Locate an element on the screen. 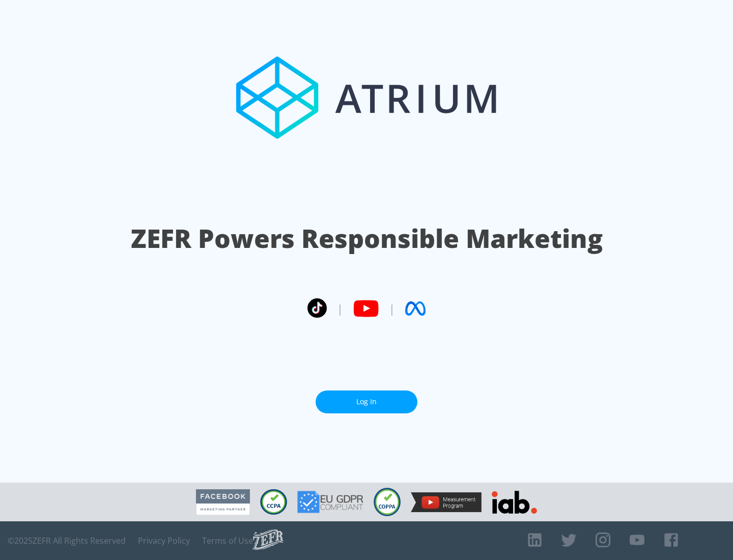 The height and width of the screenshot is (560, 733). h1: ZEFR Powers Responsible Marketing is located at coordinates (366, 238).